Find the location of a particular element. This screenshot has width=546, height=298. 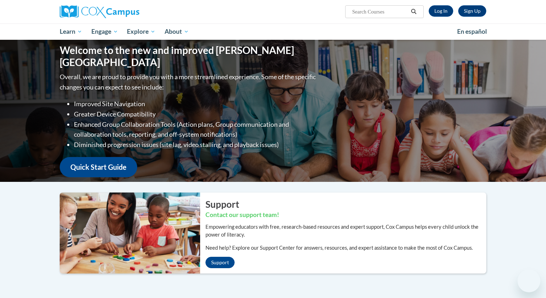

span: About is located at coordinates (177, 32).